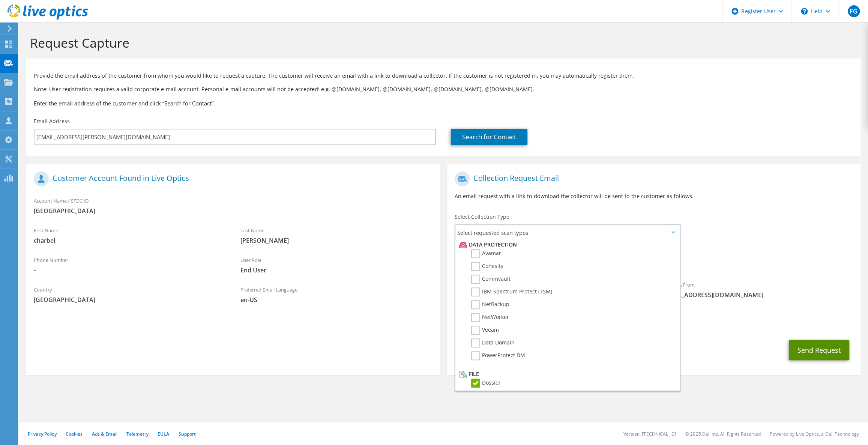 The image size is (868, 445). I want to click on label: Select Collection Type, so click(482, 217).